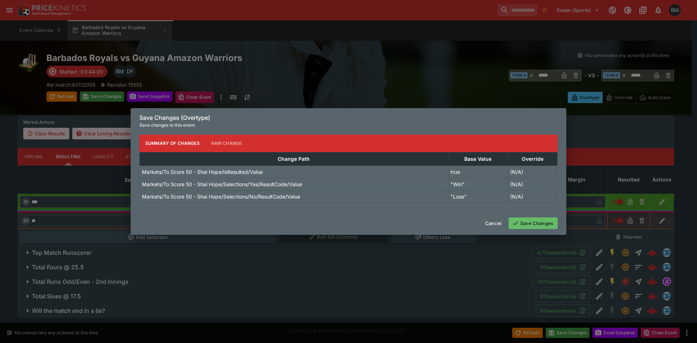  What do you see at coordinates (532, 159) in the screenshot?
I see `th: Override` at bounding box center [532, 159].